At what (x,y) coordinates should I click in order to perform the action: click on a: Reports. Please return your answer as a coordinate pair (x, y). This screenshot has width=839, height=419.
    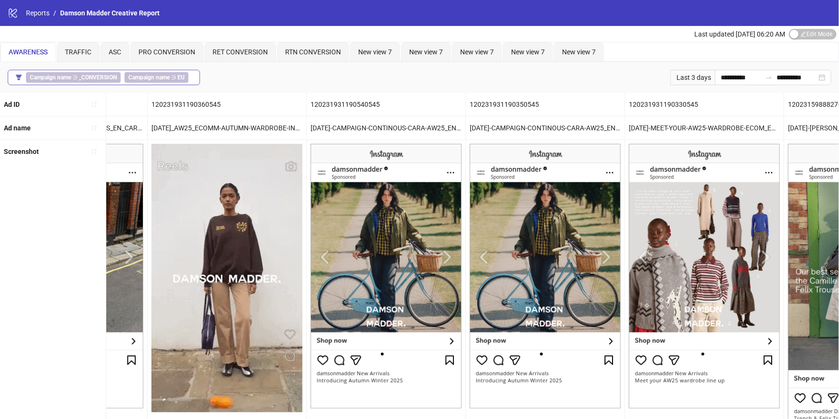
    Looking at the image, I should click on (37, 13).